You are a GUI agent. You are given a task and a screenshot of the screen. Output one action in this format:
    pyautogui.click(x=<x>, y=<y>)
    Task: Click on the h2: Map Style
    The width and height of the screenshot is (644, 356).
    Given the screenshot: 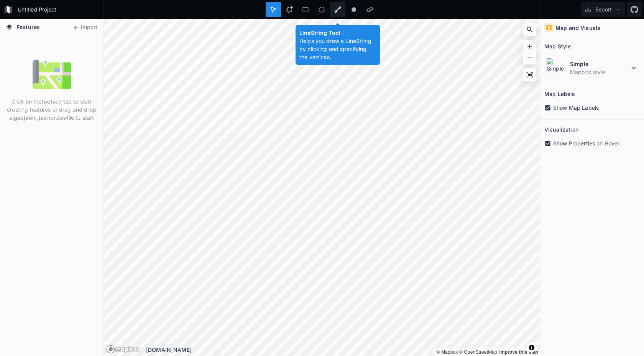 What is the action you would take?
    pyautogui.click(x=557, y=46)
    